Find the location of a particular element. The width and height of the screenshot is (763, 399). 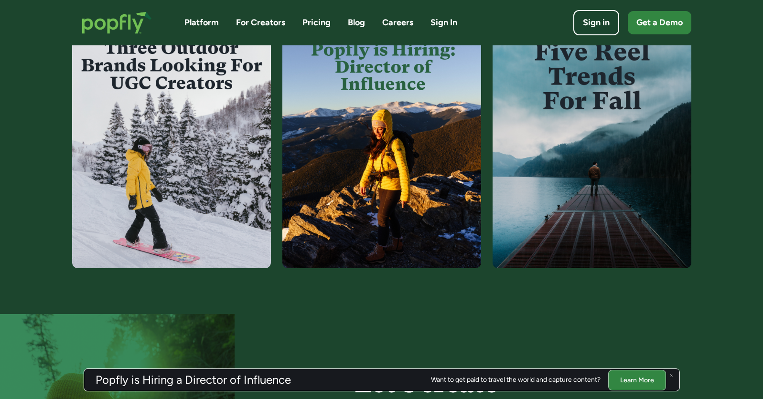

a: Sign In is located at coordinates (444, 22).